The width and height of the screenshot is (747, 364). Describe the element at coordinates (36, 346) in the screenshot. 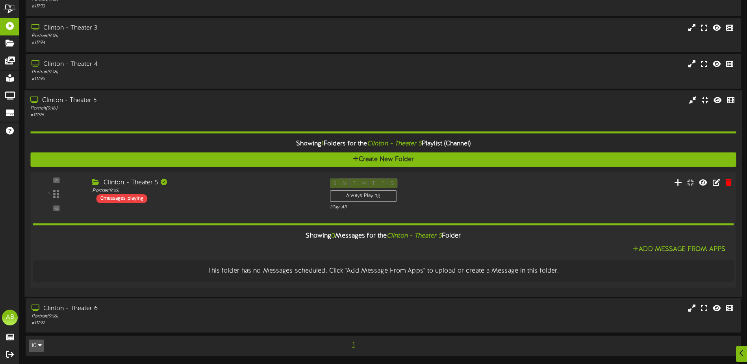

I see `button: 10` at that location.